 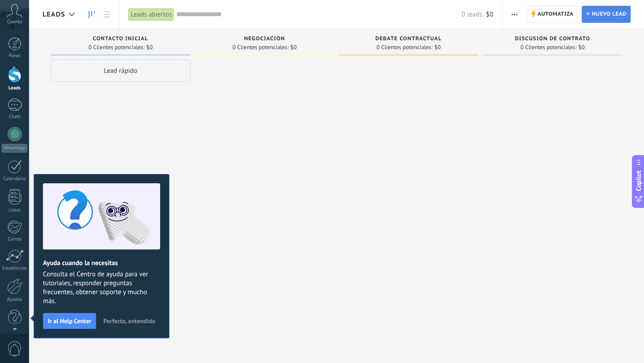 What do you see at coordinates (265, 39) in the screenshot?
I see `span: Negociación` at bounding box center [265, 39].